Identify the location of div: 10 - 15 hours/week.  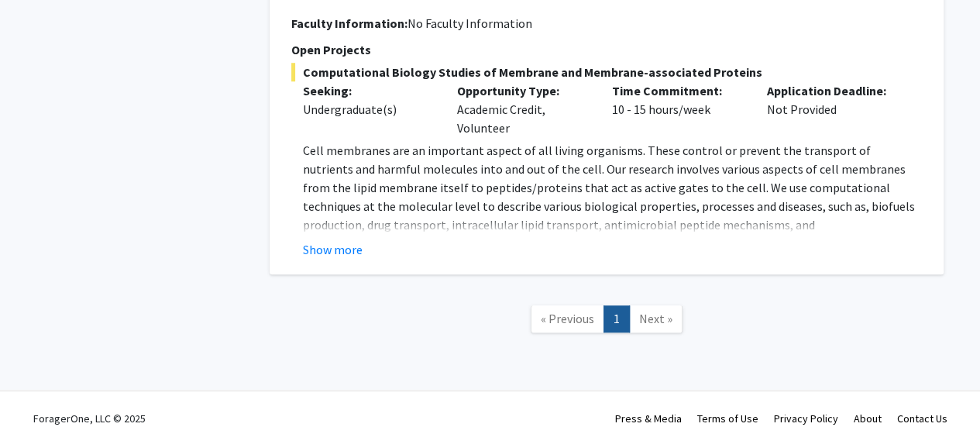
(678, 109).